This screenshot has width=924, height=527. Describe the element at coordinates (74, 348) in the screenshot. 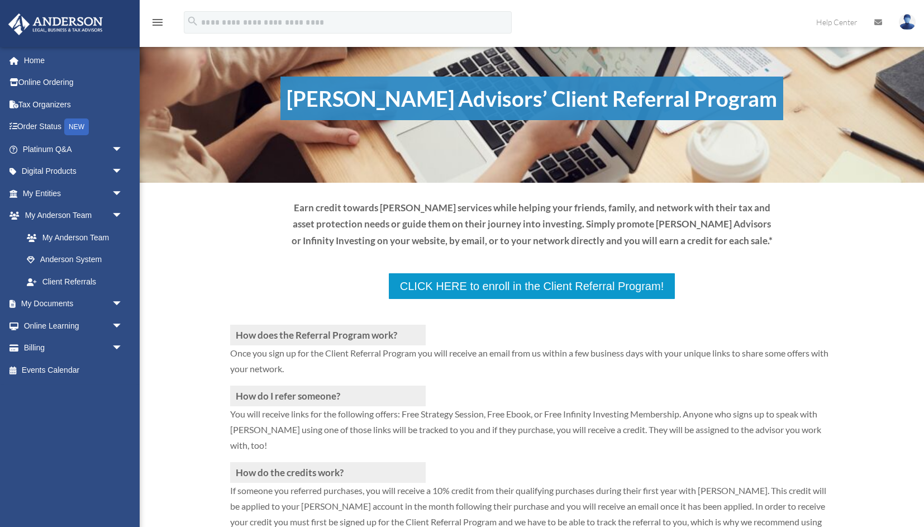

I see `a: Billingarrow_drop_down` at that location.